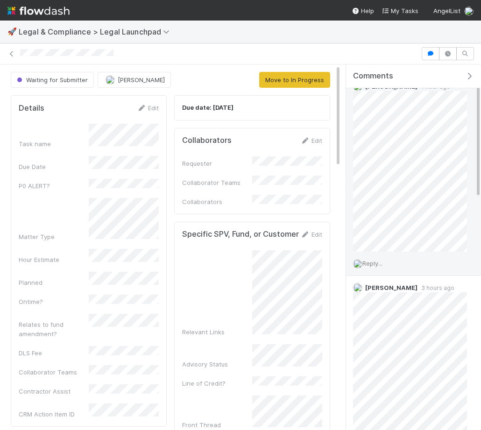  Describe the element at coordinates (96, 32) in the screenshot. I see `span: Legal & Compliance > Legal Launchpad` at that location.